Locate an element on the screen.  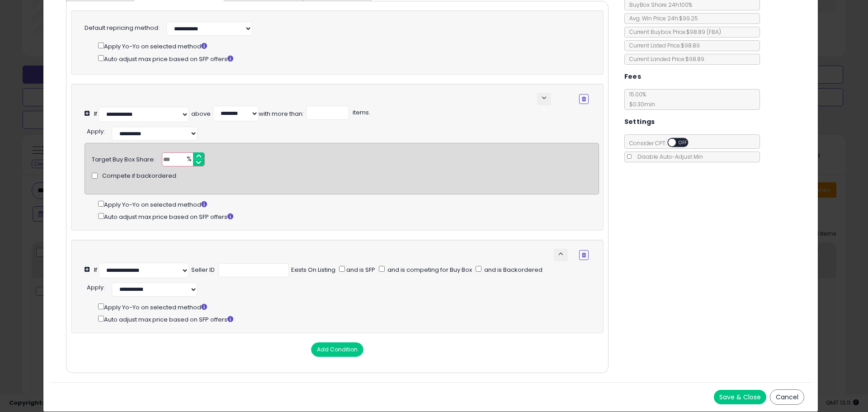
span: Disable Auto-Adjust Min is located at coordinates (668, 157).